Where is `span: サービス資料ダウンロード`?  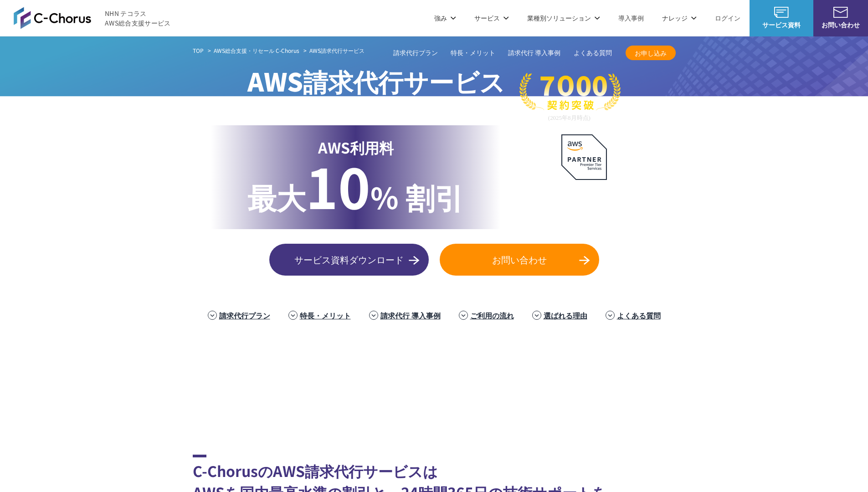 span: サービス資料ダウンロード is located at coordinates (349, 260).